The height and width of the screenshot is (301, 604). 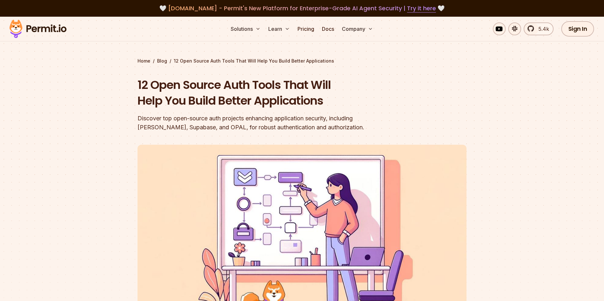 I want to click on a: Home, so click(x=144, y=61).